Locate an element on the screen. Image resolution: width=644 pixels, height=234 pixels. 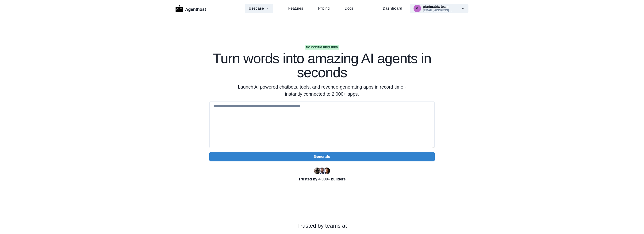
button: Usecase is located at coordinates (259, 8).